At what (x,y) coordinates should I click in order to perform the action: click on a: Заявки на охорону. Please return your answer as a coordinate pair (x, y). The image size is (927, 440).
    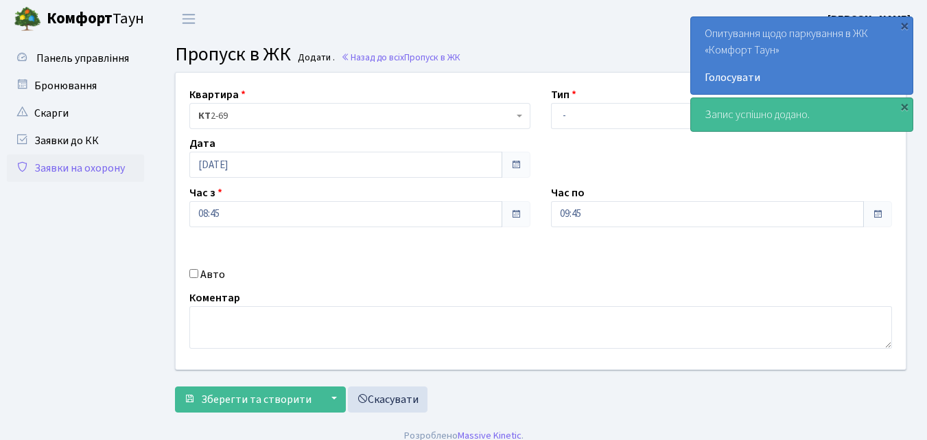
    Looking at the image, I should click on (75, 168).